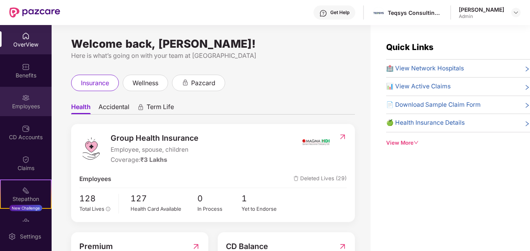 The width and height of the screenshot is (530, 251). Describe the element at coordinates (26, 67) in the screenshot. I see `img: svg+xml;base64,PHN2ZyBpZD0iQmVuZWZpdHMiIHhtbG5zPSJodHRwOi8vd3d3LnczLm9yZy8yMDAwL3N2ZyIgd2lkdGg9Ij...` at that location.